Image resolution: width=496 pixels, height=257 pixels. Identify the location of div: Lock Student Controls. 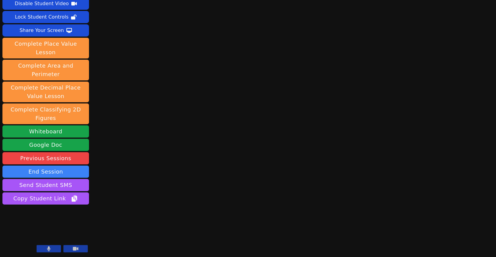
(42, 17).